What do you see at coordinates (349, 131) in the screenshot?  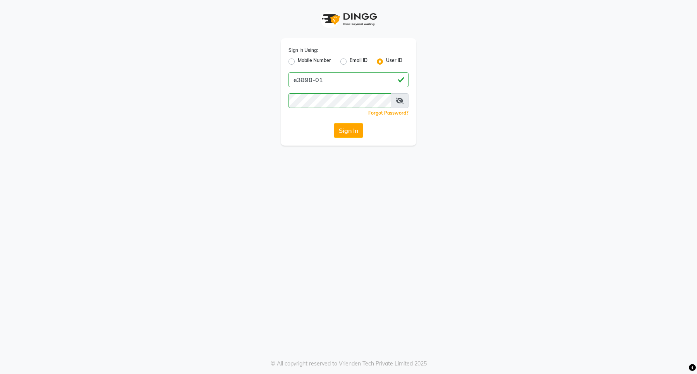 I see `button: Sign In` at bounding box center [349, 131].